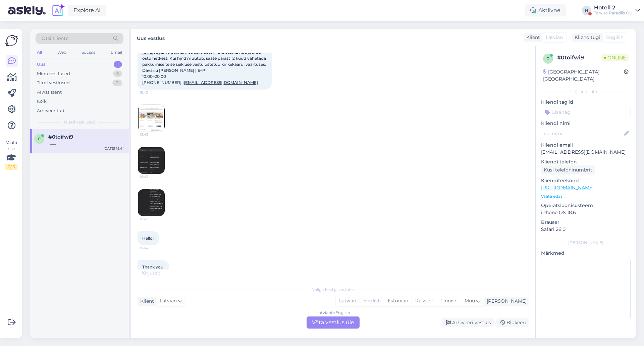 This screenshot has height=346, width=644. What do you see at coordinates (153, 267) in the screenshot?
I see `span: Thank you!` at bounding box center [153, 267].